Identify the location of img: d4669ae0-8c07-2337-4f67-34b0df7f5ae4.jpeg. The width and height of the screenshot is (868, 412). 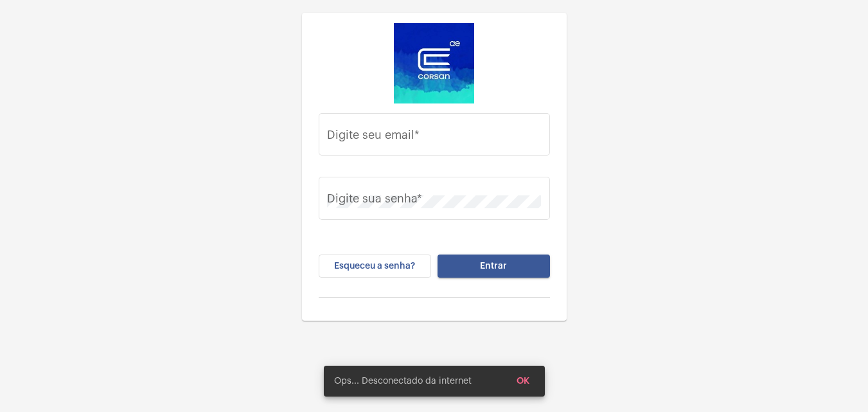
(434, 63).